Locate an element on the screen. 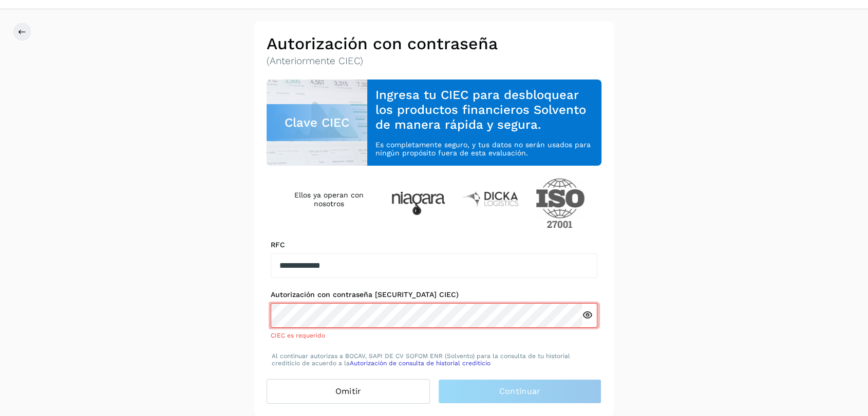  img: ISO is located at coordinates (560, 203).